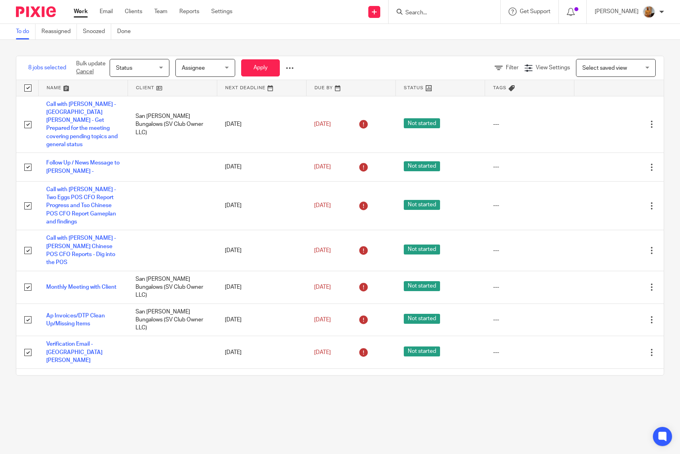 This screenshot has width=680, height=454. Describe the element at coordinates (512, 68) in the screenshot. I see `span: Filter` at that location.